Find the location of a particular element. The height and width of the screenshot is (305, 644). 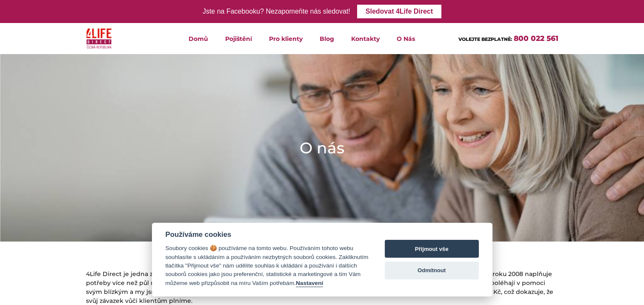

div: Jste na Facebooku? Nezapomeňte nás sledovat! is located at coordinates (276, 11).